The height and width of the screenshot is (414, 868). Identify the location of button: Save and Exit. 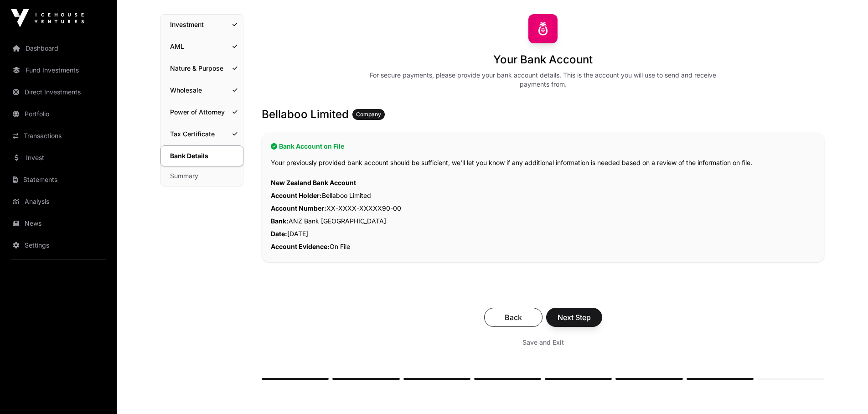
(543, 343).